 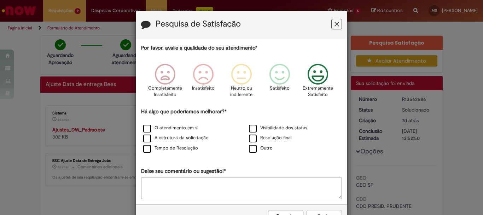 I want to click on label: Por favor, avalie a qualidade do seu atendimento*, so click(x=199, y=48).